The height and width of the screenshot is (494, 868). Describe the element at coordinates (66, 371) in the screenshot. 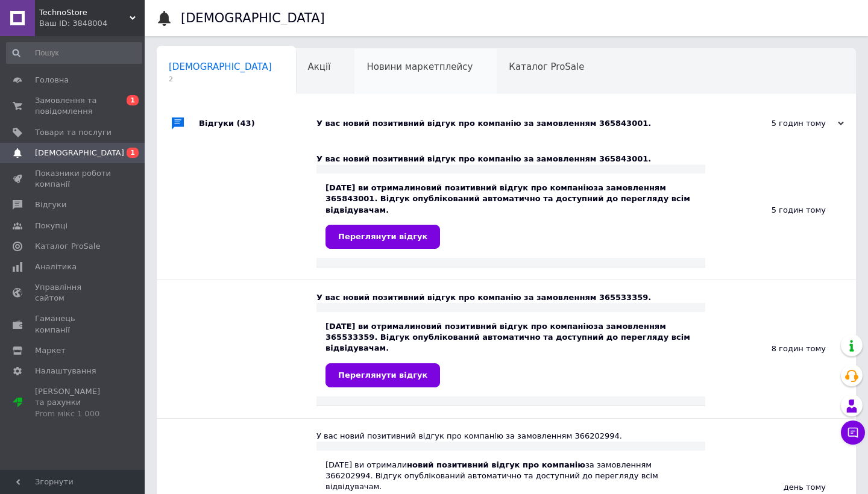

I see `span: Налаштування` at that location.